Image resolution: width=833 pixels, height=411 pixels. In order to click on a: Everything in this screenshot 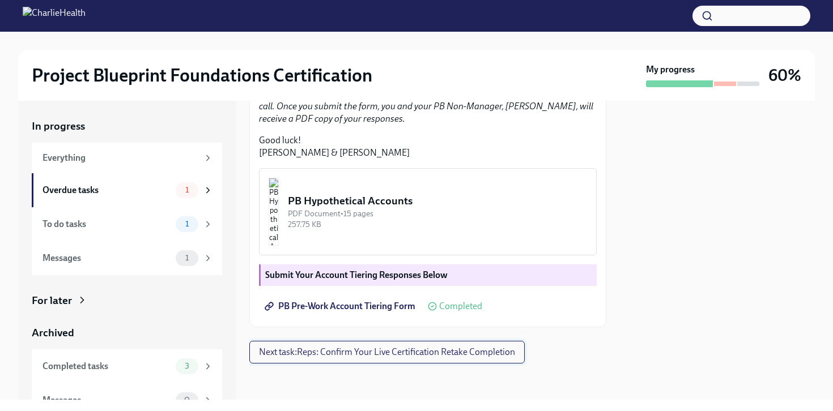, I will do `click(127, 158)`.